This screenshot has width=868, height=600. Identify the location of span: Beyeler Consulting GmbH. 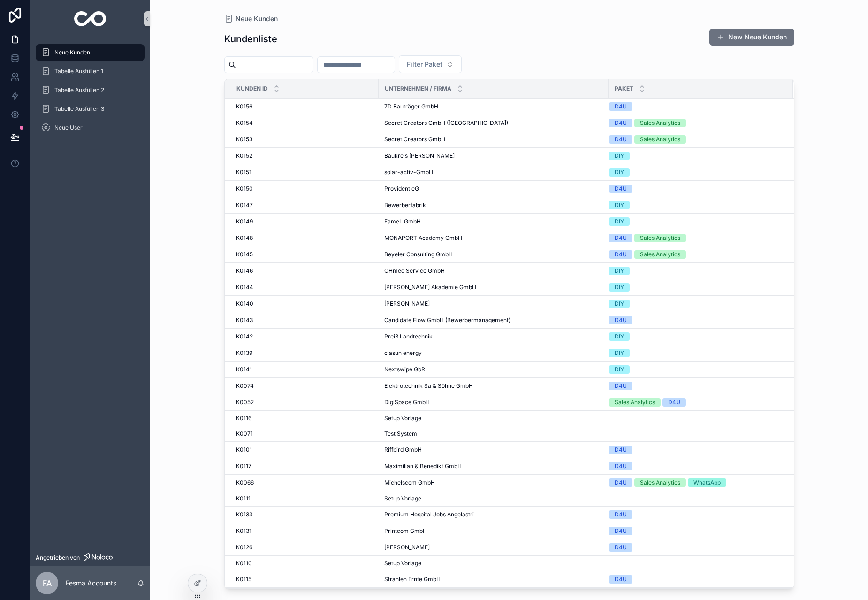
(419, 255).